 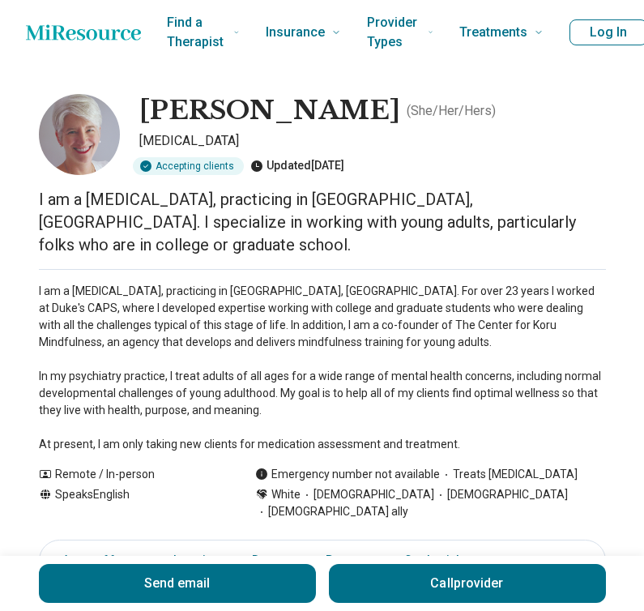 I want to click on span: White, so click(x=286, y=494).